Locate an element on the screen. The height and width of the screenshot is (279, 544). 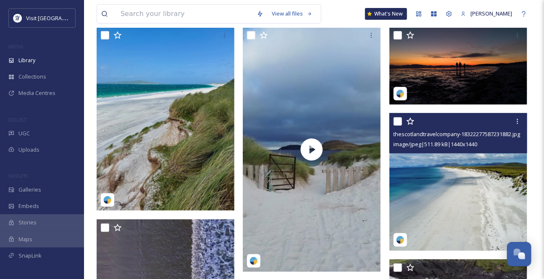
span: thescotlandtravelcompany-18322277587231882.jpg is located at coordinates (457, 134).